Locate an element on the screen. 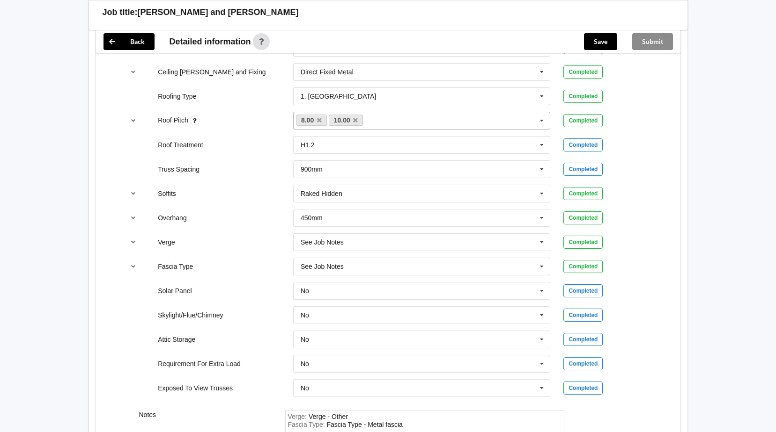 This screenshot has width=776, height=432. label: Requirement For Extra Load is located at coordinates (199, 364).